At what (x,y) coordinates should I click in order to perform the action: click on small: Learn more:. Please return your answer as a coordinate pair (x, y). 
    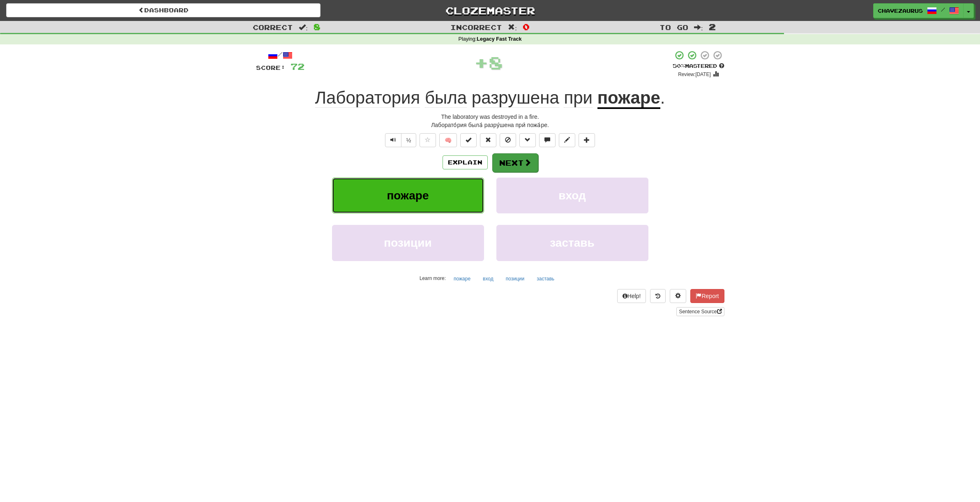
    Looking at the image, I should click on (433, 278).